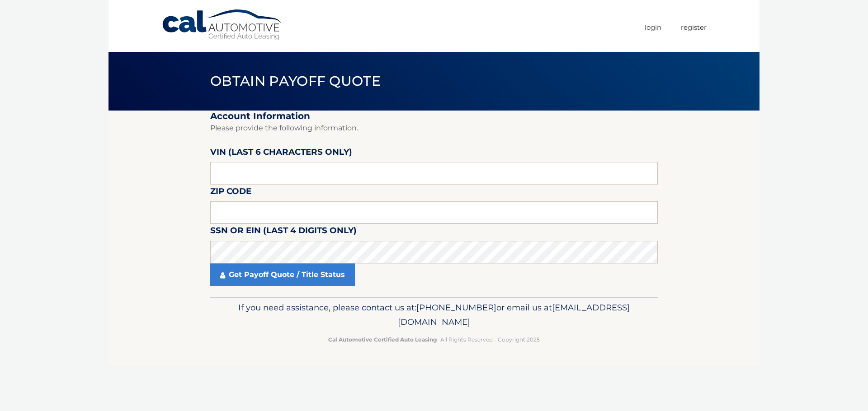 The image size is (868, 411). I want to click on a: Cal Automotive, so click(223, 25).